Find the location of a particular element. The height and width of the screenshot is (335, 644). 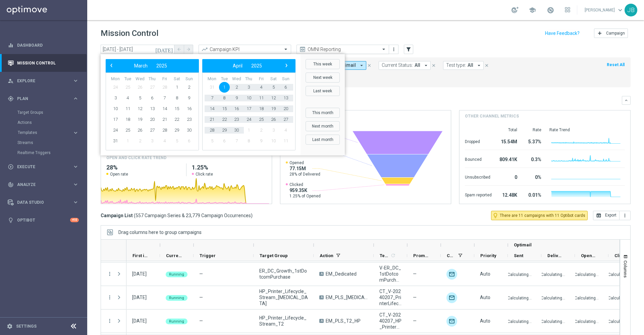

span: 14 is located at coordinates (212, 109).